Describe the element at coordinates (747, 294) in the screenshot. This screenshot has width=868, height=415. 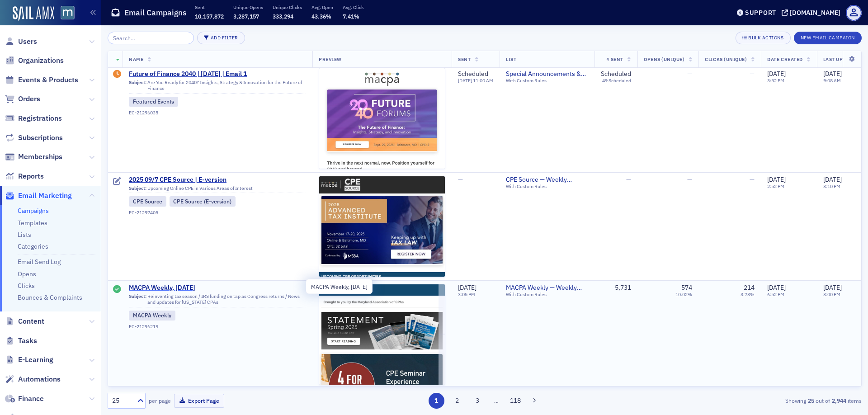
I see `div: 3.73%` at that location.